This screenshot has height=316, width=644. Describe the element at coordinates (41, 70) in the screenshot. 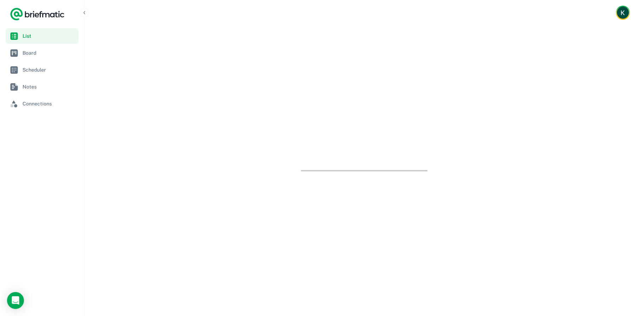

I see `a: Scheduler` at that location.